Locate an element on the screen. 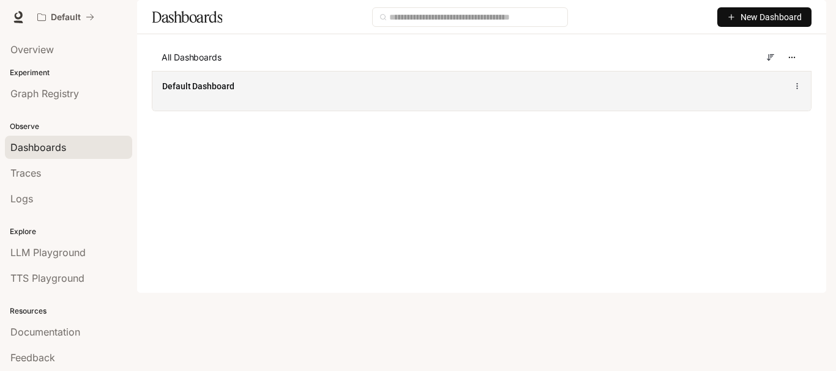  a: Default Dashboard is located at coordinates (198, 86).